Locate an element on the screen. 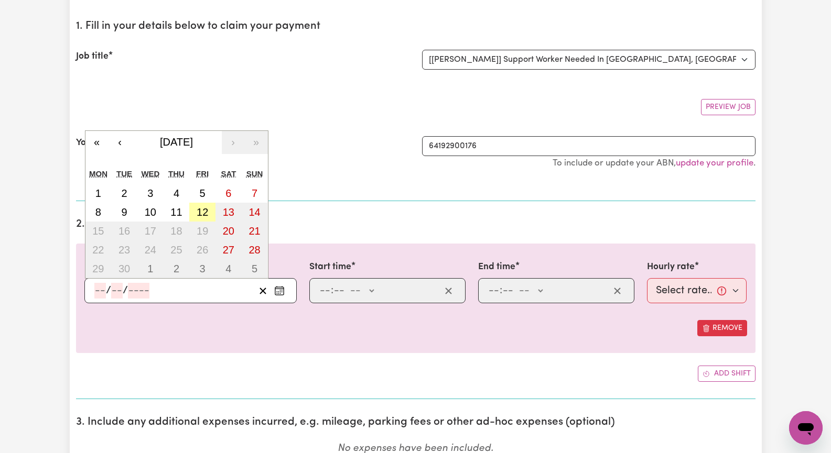  abbr: October 1, 2025 is located at coordinates (150, 269).